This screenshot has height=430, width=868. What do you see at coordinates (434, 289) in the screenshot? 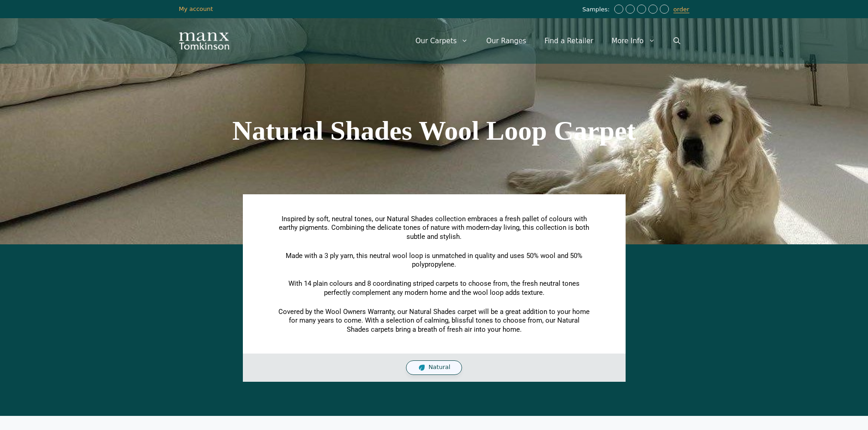
I see `span: With 14 plain colours and 8 coordinating striped carpets to choose from, the fresh neutral tones ...` at bounding box center [434, 289].